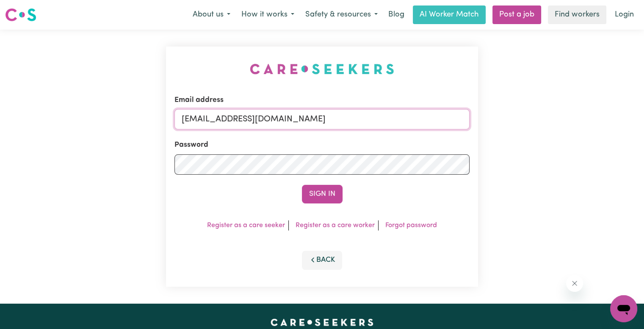  What do you see at coordinates (199, 100) in the screenshot?
I see `label: Email address` at bounding box center [199, 100].